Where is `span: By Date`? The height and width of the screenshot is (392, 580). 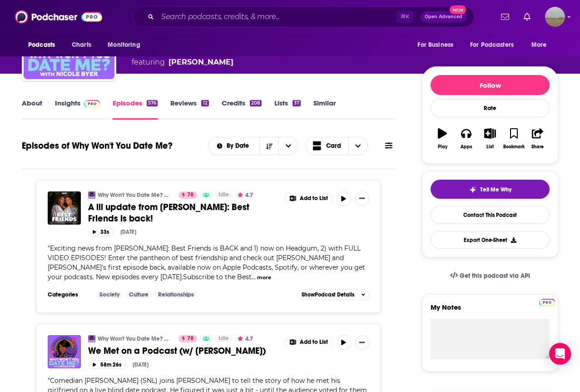
span: By Date is located at coordinates (239, 145).